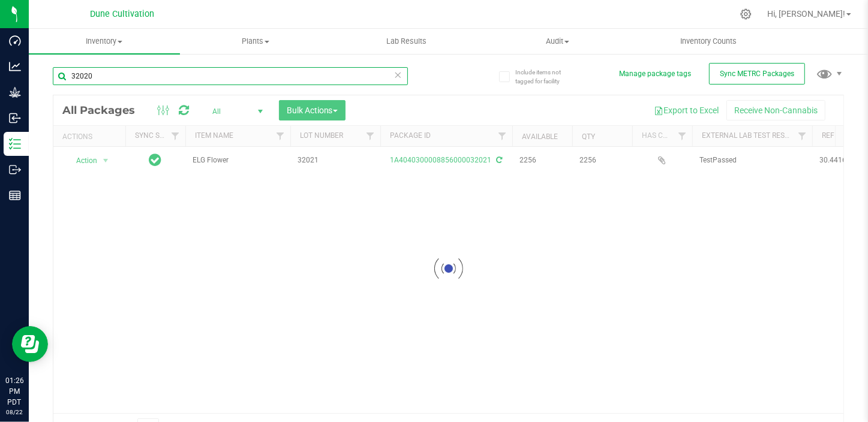  Describe the element at coordinates (545, 77) in the screenshot. I see `span: Include items not tagged for facility` at that location.